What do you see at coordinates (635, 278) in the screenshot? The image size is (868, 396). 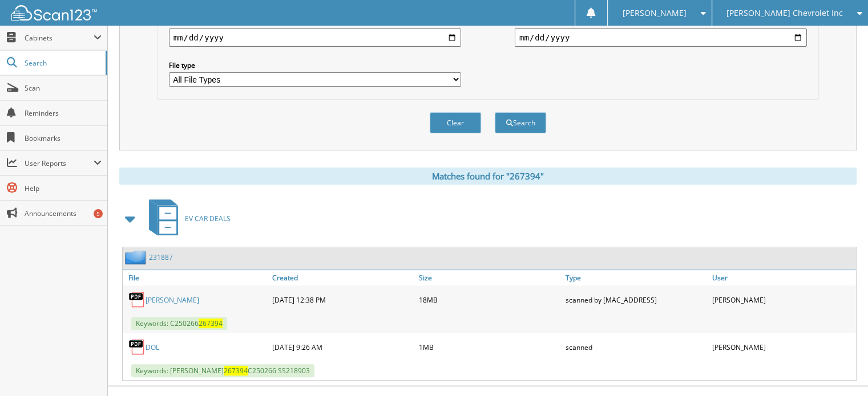 I see `a: Type` at bounding box center [635, 278].